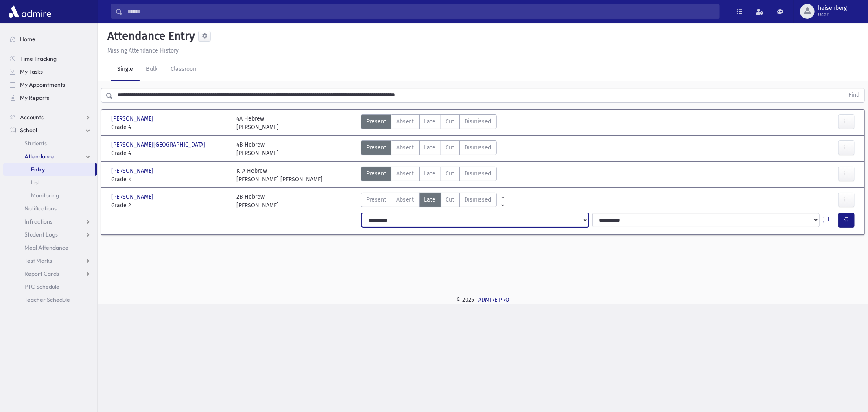 This screenshot has height=412, width=868. What do you see at coordinates (50, 208) in the screenshot?
I see `a: Notifications` at bounding box center [50, 208].